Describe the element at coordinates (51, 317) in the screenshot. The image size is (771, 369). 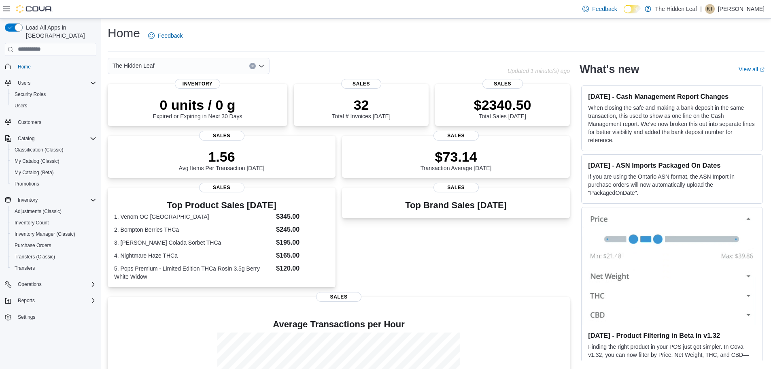
I see `button: Settings` at that location.